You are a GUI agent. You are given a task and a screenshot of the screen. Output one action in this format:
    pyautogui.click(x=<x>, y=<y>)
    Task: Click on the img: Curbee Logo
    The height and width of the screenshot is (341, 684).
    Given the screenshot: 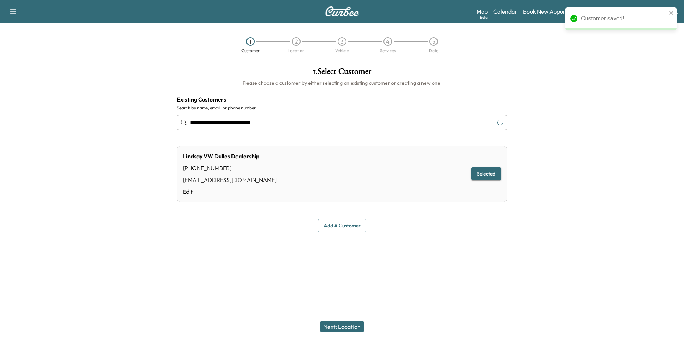 What is the action you would take?
    pyautogui.click(x=342, y=11)
    